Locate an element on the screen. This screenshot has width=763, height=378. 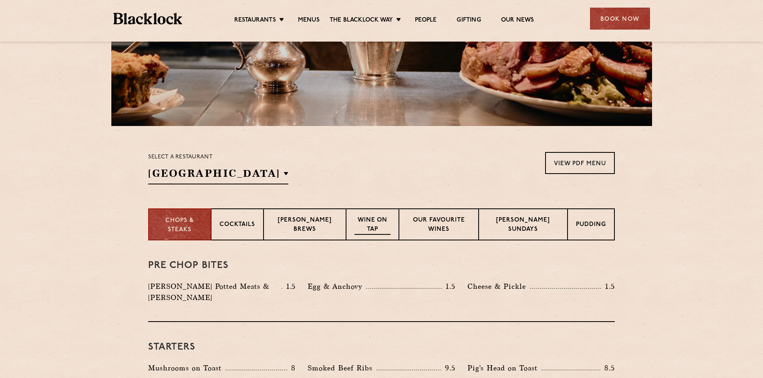
img: BL_Textured_Logo-footer-cropped.svg is located at coordinates (148, 18).